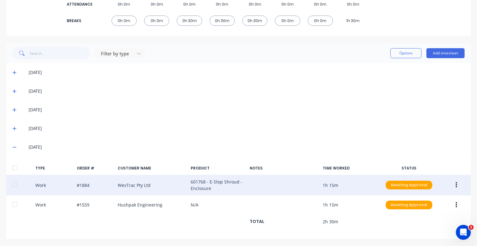 This screenshot has width=477, height=246. What do you see at coordinates (152, 168) in the screenshot?
I see `div: CUSTOMER NAME` at bounding box center [152, 168].